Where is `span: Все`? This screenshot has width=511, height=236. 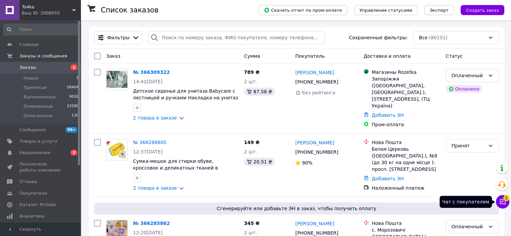 span: Все is located at coordinates (423, 38).